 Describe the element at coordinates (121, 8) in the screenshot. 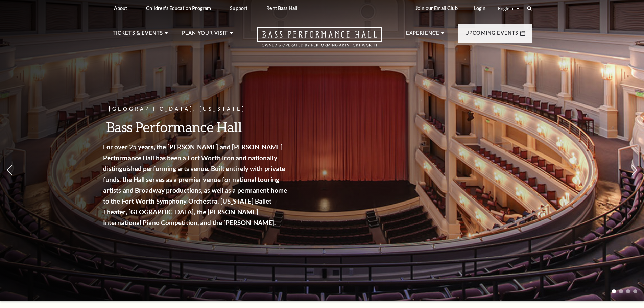

I see `p: About` at that location.